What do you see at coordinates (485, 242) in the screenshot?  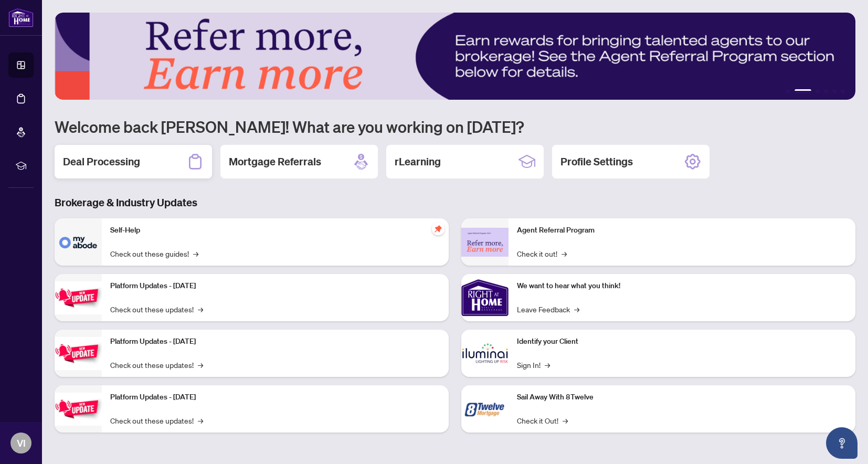 I see `img: Agent Referral Program` at bounding box center [485, 242].